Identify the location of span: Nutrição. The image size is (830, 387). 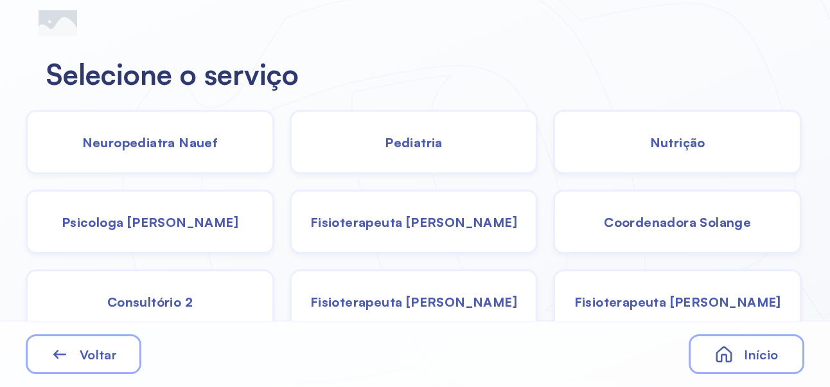
(678, 142).